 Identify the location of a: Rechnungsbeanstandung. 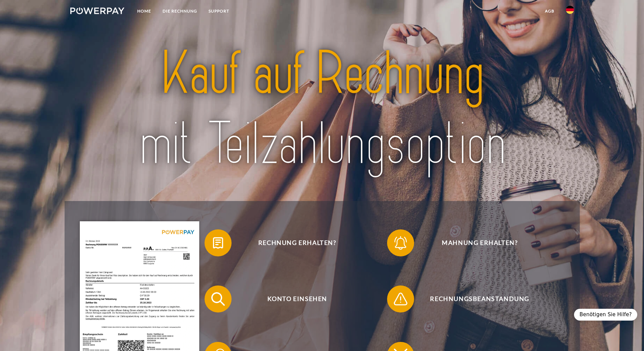
(475, 299).